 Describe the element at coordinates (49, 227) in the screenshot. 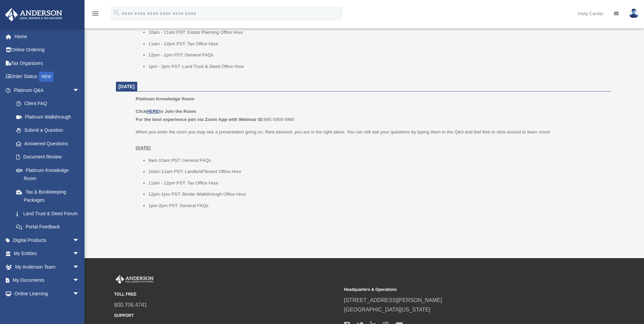

I see `a: Portal Feedback` at that location.